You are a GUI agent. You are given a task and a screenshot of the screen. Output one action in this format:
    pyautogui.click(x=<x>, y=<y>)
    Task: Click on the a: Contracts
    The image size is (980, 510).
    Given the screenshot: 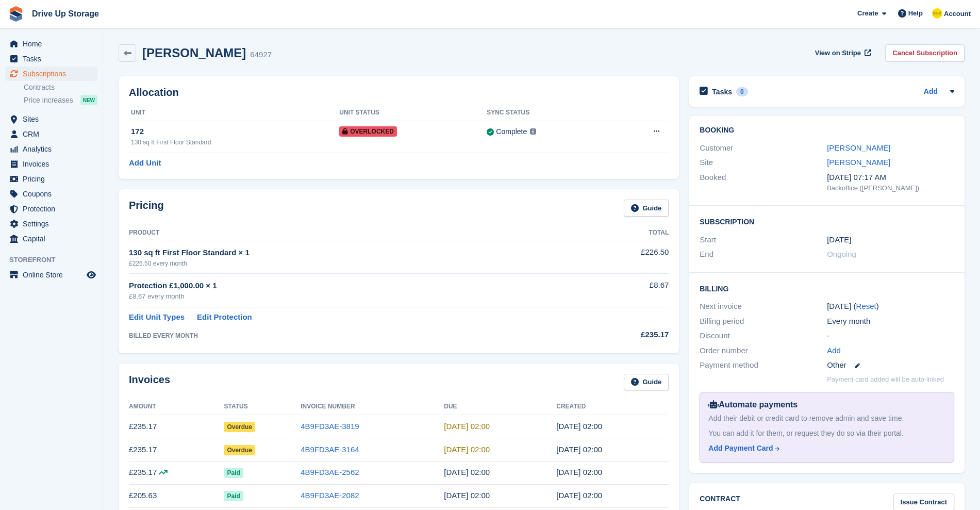 What is the action you would take?
    pyautogui.click(x=60, y=87)
    